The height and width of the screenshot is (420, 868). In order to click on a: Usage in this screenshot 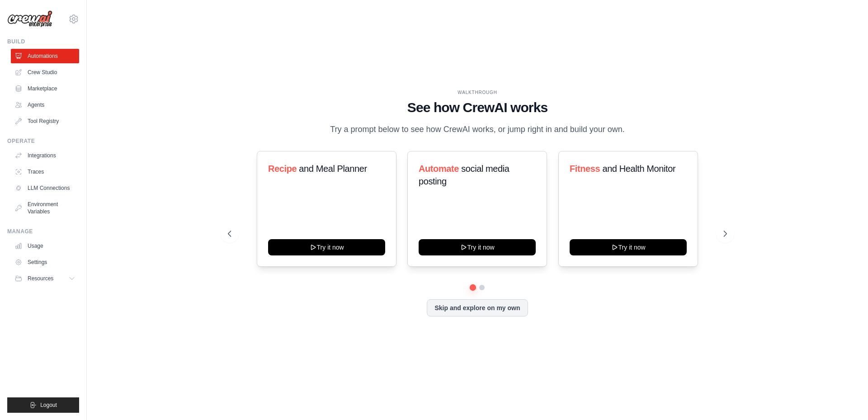, I will do `click(45, 245)`.